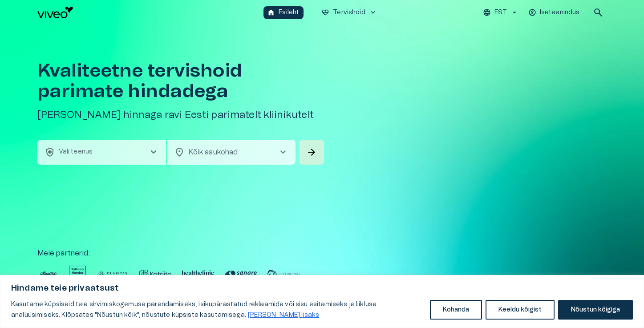 This screenshot has height=328, width=644. What do you see at coordinates (373, 13) in the screenshot?
I see `span: keyboard_arrow_down` at bounding box center [373, 13].